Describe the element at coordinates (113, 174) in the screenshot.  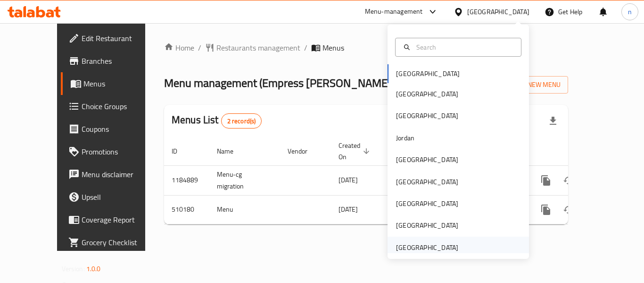
I see `a: Menu disclaimer` at that location.